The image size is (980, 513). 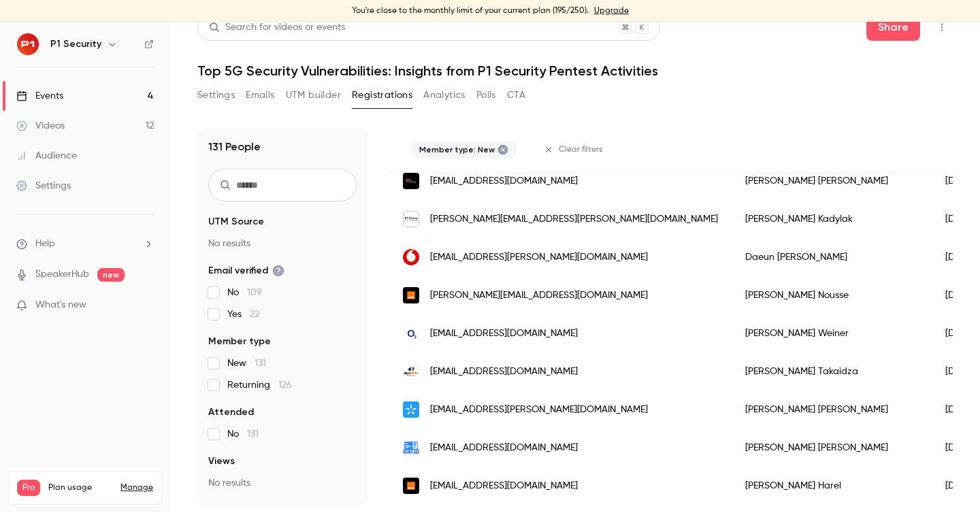 What do you see at coordinates (411, 257) in the screenshot?
I see `img: vodafone.com` at bounding box center [411, 257].